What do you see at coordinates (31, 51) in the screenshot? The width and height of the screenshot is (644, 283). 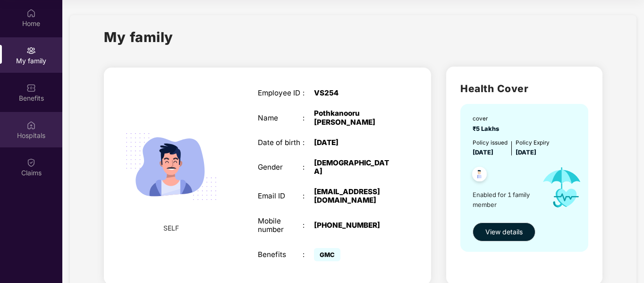 I see `img: svg+xml;base64,PHN2ZyB3aWR0aD0iMjAiIGhlaWdodD0iMjAiIHZpZXdCb3g9IjAgMCAyMCAyMCIgZmlsbD0ibm9uZSIgeG...` at bounding box center [31, 51].